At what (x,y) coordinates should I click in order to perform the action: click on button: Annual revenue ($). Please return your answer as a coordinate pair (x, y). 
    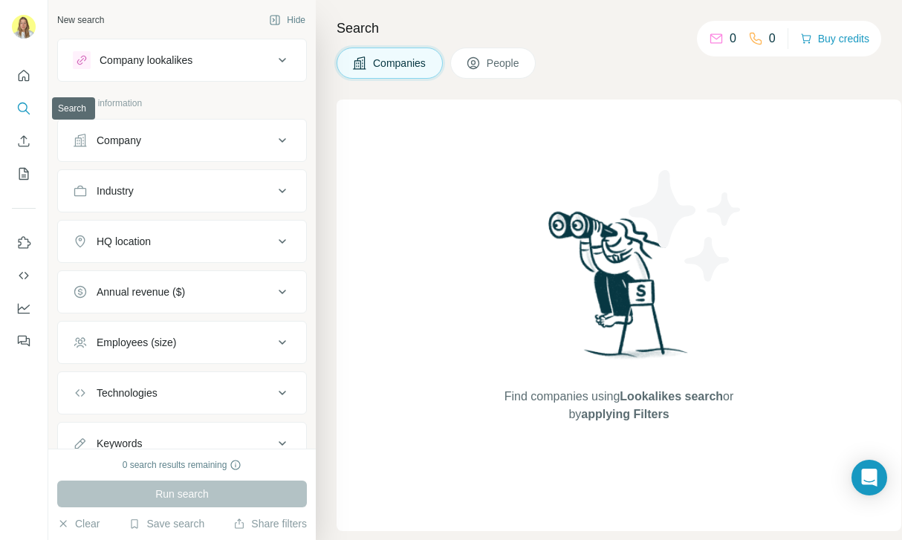
    Looking at the image, I should click on (182, 292).